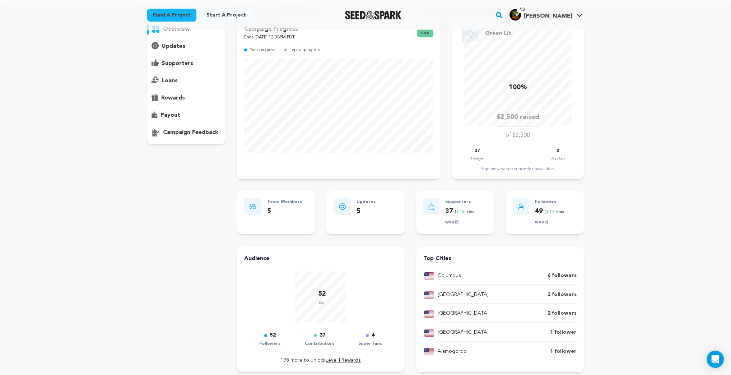 This screenshot has height=375, width=731. Describe the element at coordinates (177, 64) in the screenshot. I see `p: supporters` at that location.